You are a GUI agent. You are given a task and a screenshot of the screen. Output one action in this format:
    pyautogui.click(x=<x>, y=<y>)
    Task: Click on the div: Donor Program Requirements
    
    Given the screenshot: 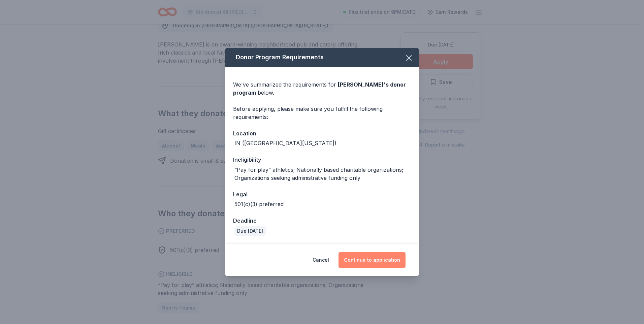 What is the action you would take?
    pyautogui.click(x=322, y=57)
    